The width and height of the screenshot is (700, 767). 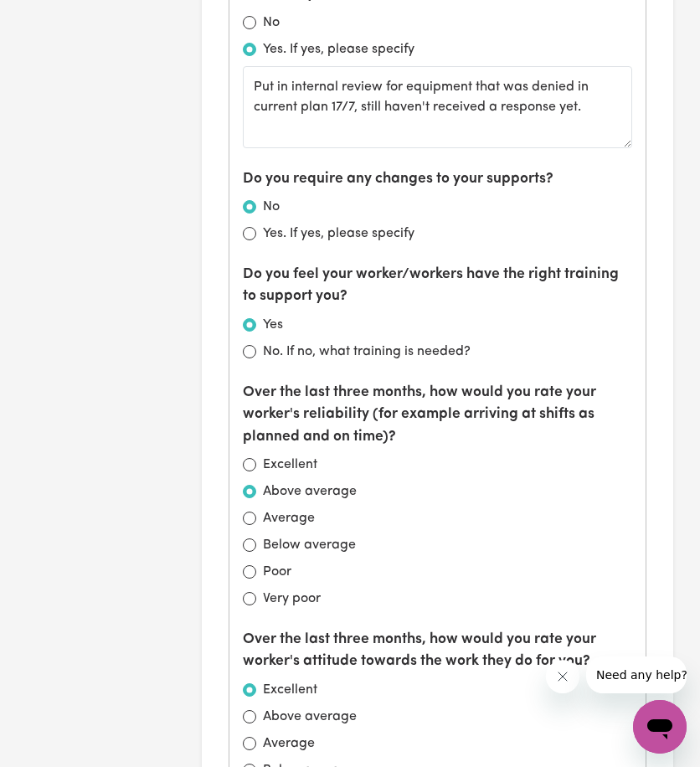 What do you see at coordinates (309, 545) in the screenshot?
I see `label: Below average` at bounding box center [309, 545].